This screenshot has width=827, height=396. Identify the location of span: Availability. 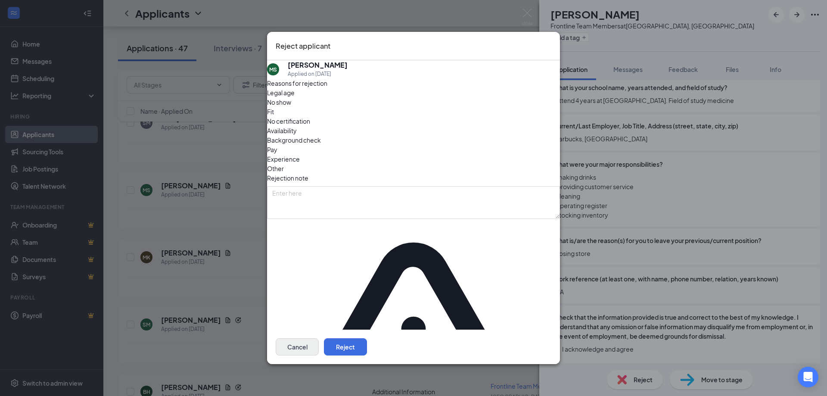
(282, 130).